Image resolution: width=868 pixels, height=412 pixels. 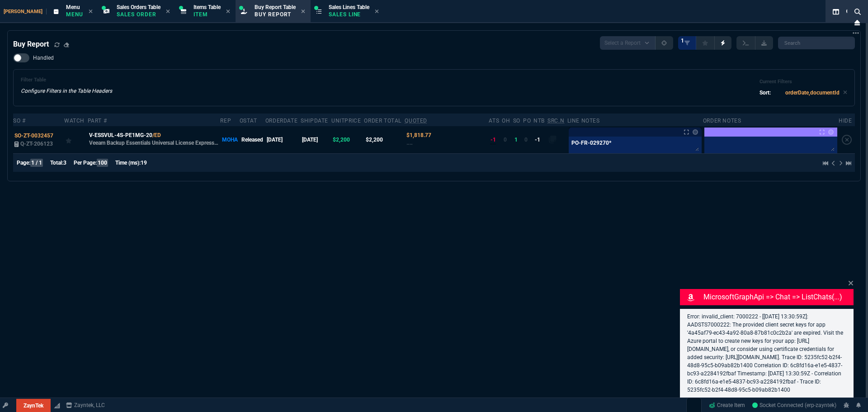 I want to click on div: Line Notes, so click(x=584, y=121).